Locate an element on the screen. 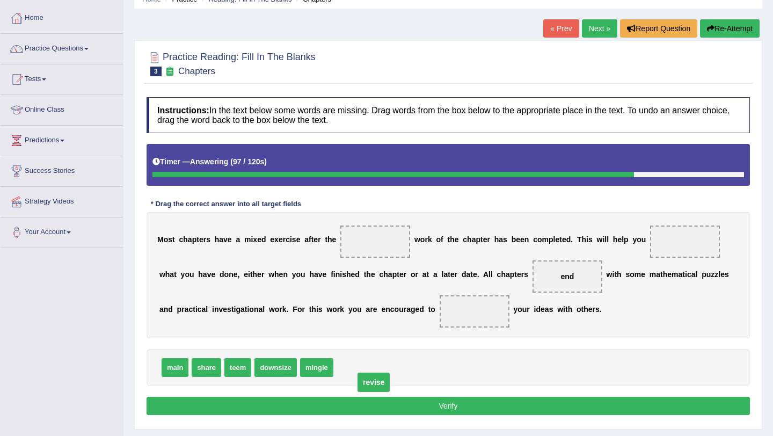 Image resolution: width=773 pixels, height=436 pixels. a: Predictions is located at coordinates (62, 139).